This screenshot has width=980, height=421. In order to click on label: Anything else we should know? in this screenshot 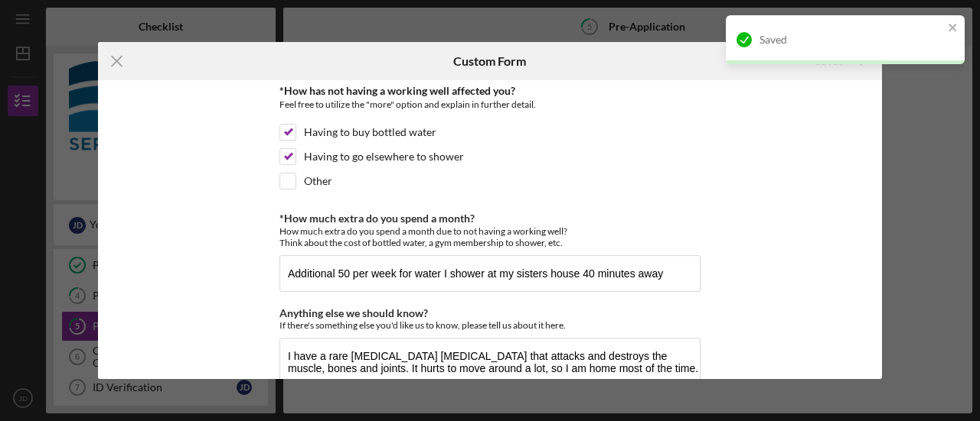, I will do `click(353, 312)`.